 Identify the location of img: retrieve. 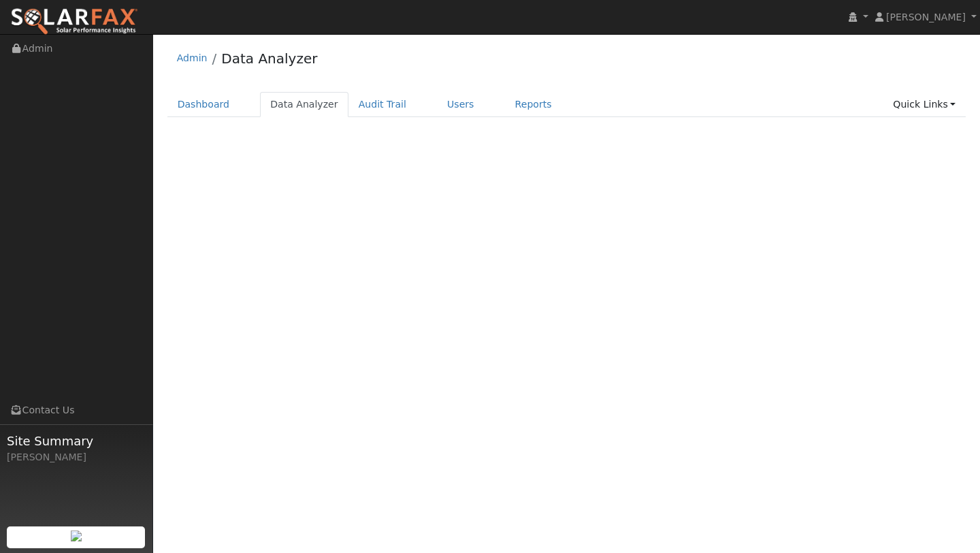
(76, 536).